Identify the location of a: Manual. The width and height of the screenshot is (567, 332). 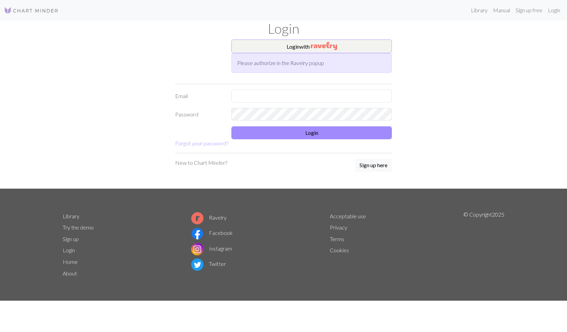
(502, 10).